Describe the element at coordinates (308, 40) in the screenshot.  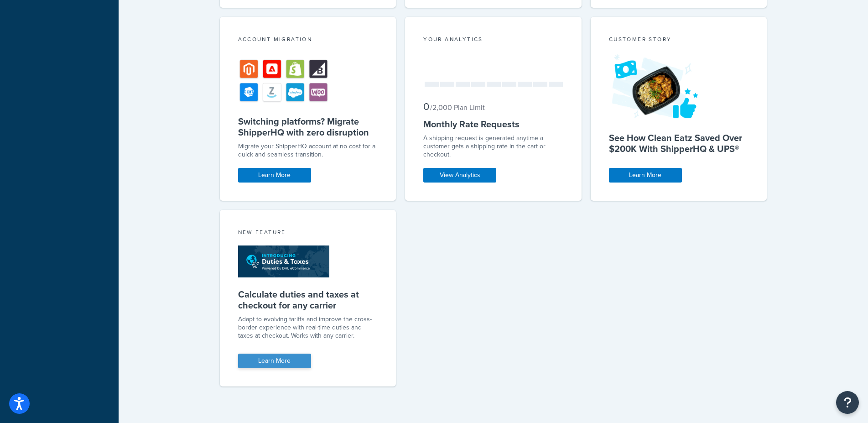
I see `div: Account Migration` at that location.